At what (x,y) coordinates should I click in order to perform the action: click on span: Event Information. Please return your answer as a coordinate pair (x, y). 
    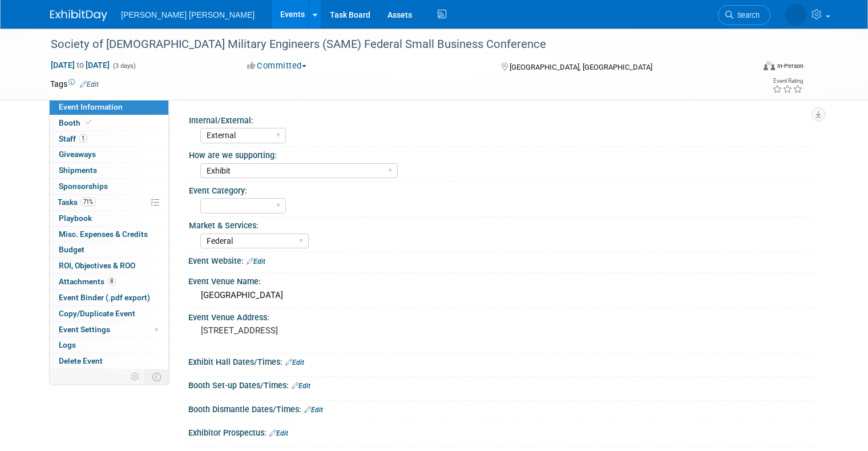
    Looking at the image, I should click on (91, 106).